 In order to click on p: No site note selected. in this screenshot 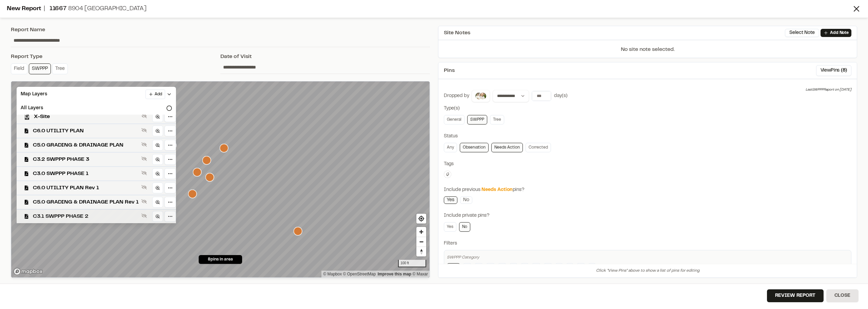, I will do `click(648, 51)`.